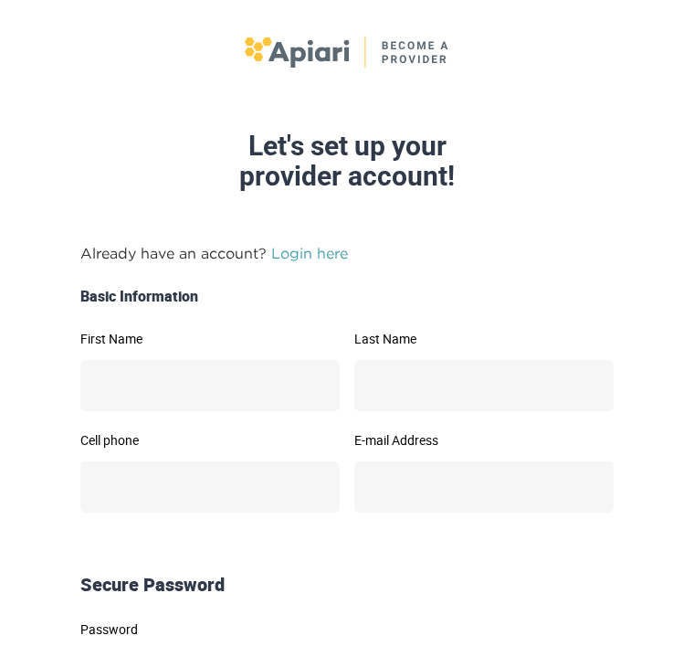 Image resolution: width=694 pixels, height=646 pixels. Describe the element at coordinates (347, 161) in the screenshot. I see `div: Let's set up your provider account!` at that location.